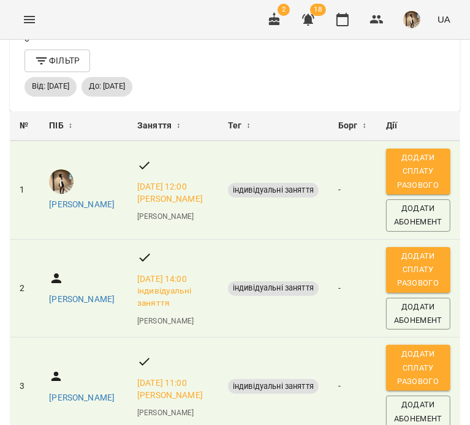 This screenshot has width=470, height=425. Describe the element at coordinates (29, 20) in the screenshot. I see `button: Menu` at that location.